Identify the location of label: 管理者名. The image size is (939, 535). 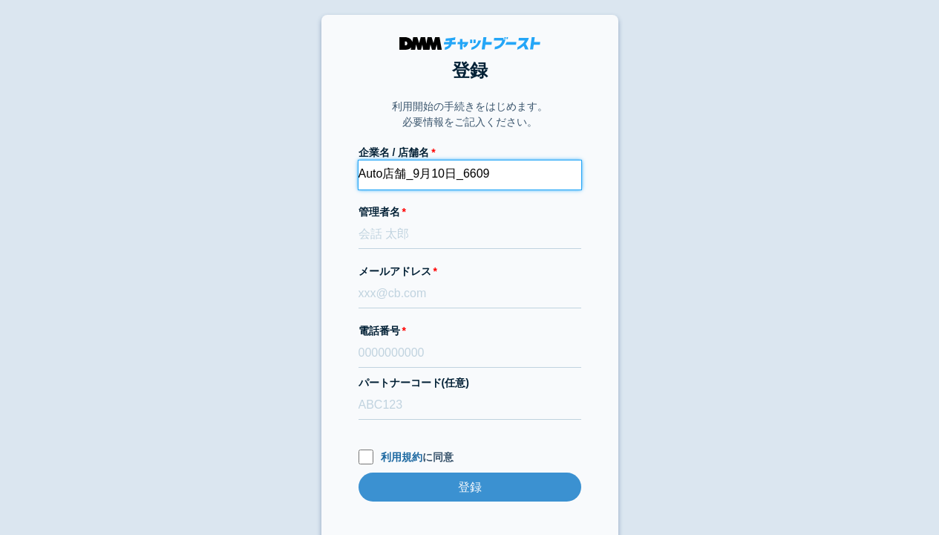
(470, 212).